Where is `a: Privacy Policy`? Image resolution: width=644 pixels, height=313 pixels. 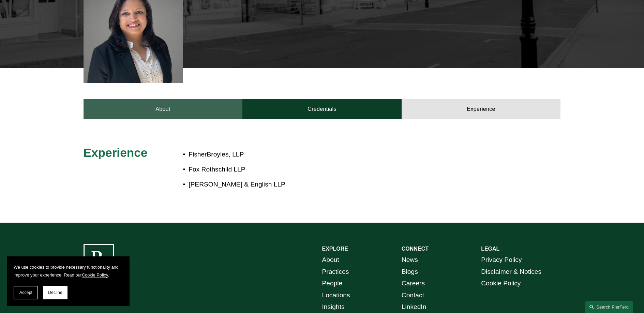 a: Privacy Policy is located at coordinates (501, 259).